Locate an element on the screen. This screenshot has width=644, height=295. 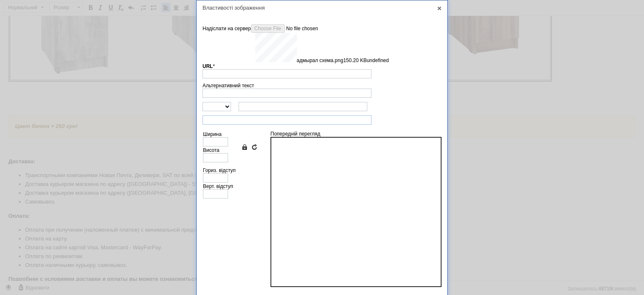
span: Надіслати на сервер is located at coordinates (227, 29).